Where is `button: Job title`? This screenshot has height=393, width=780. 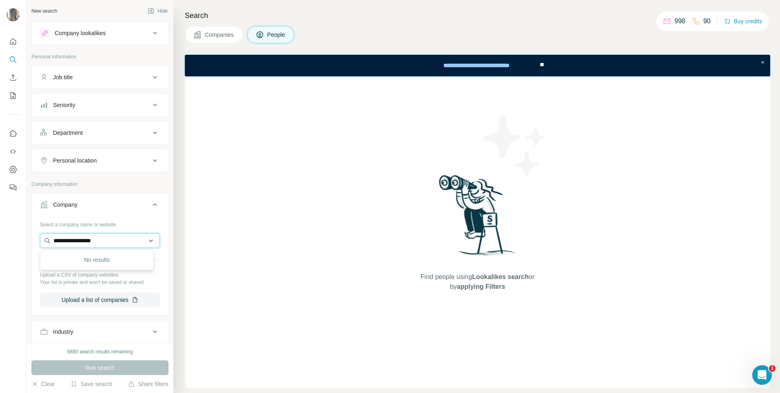 button: Job title is located at coordinates (100, 77).